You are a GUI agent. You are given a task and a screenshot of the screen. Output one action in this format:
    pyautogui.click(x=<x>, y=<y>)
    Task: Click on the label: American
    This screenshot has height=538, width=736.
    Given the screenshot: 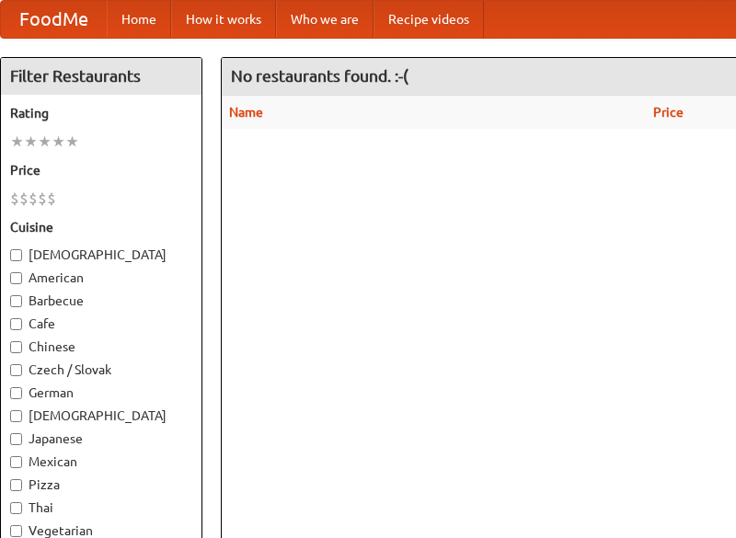 What is the action you would take?
    pyautogui.click(x=101, y=278)
    